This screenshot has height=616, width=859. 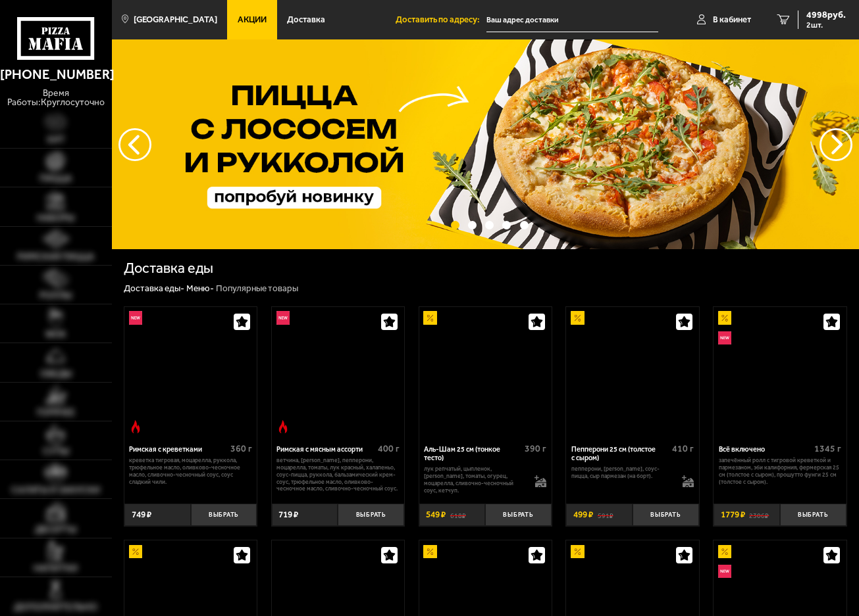 I want to click on h1: Доставка еды, so click(x=168, y=269).